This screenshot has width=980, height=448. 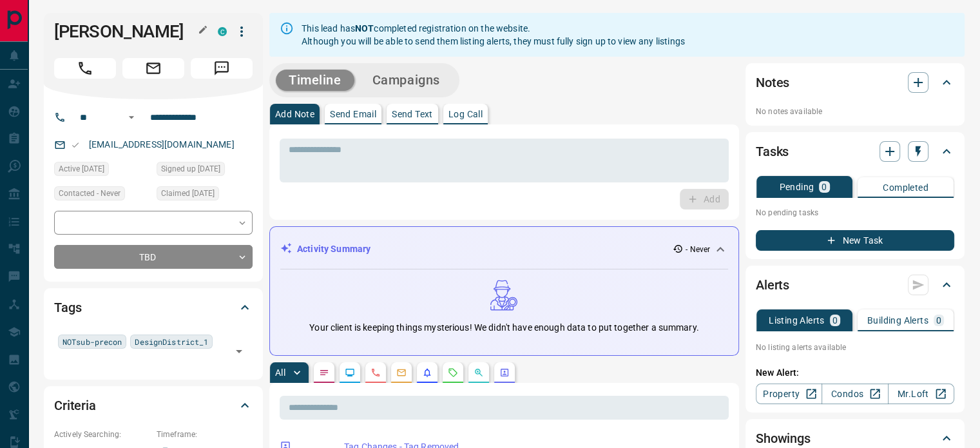 What do you see at coordinates (92, 342) in the screenshot?
I see `span: NOTsub-precon` at bounding box center [92, 342].